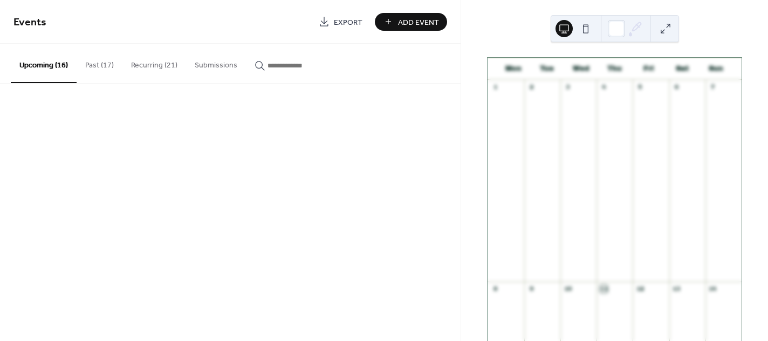  I want to click on span: Add Event, so click(418, 22).